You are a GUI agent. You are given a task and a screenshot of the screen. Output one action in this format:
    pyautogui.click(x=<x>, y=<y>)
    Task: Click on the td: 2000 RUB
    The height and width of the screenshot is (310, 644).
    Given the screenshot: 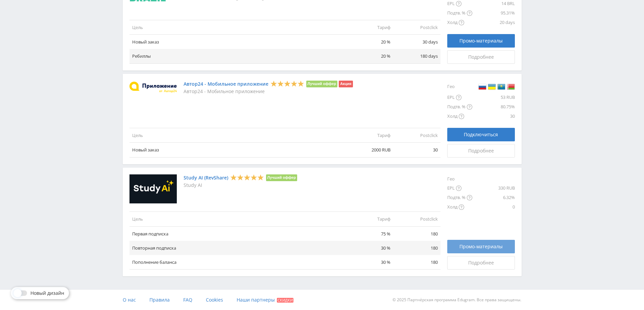 What is the action you would take?
    pyautogui.click(x=369, y=150)
    